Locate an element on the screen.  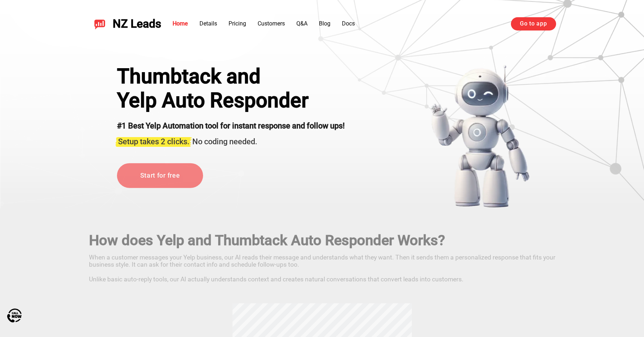
p: When a customer messages your Yelp business, our AI reads their message and understands what they... is located at coordinates (322, 267).